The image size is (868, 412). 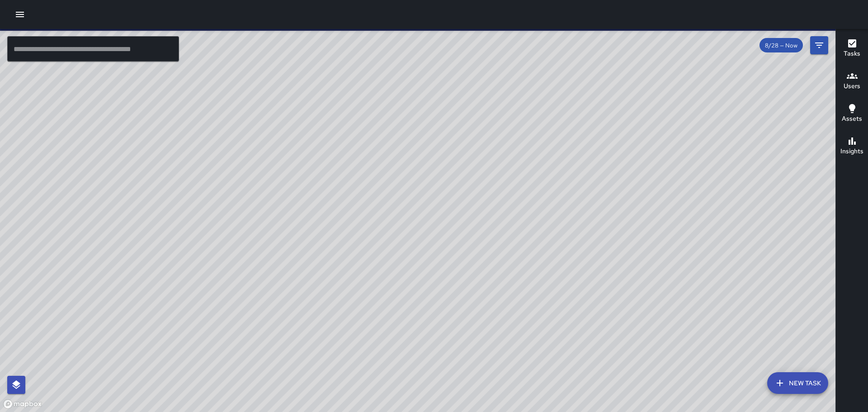 What do you see at coordinates (781, 45) in the screenshot?
I see `span: 8/28 — Now` at bounding box center [781, 45].